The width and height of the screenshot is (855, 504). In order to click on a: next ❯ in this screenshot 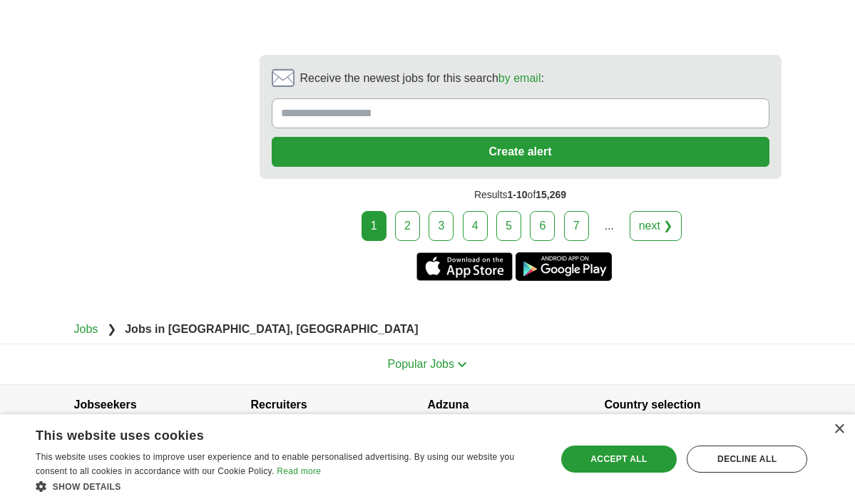, I will do `click(656, 226)`.